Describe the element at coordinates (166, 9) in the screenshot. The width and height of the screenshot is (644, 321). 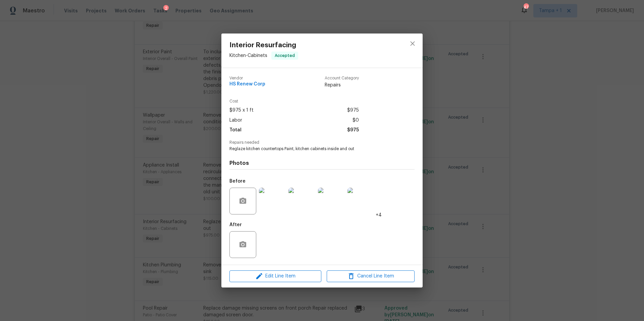
I see `div: 2` at that location.